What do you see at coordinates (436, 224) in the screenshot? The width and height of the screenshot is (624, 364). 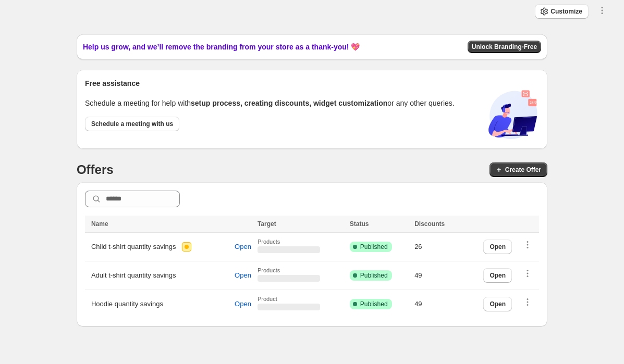 I see `th: Discounts` at bounding box center [436, 224].